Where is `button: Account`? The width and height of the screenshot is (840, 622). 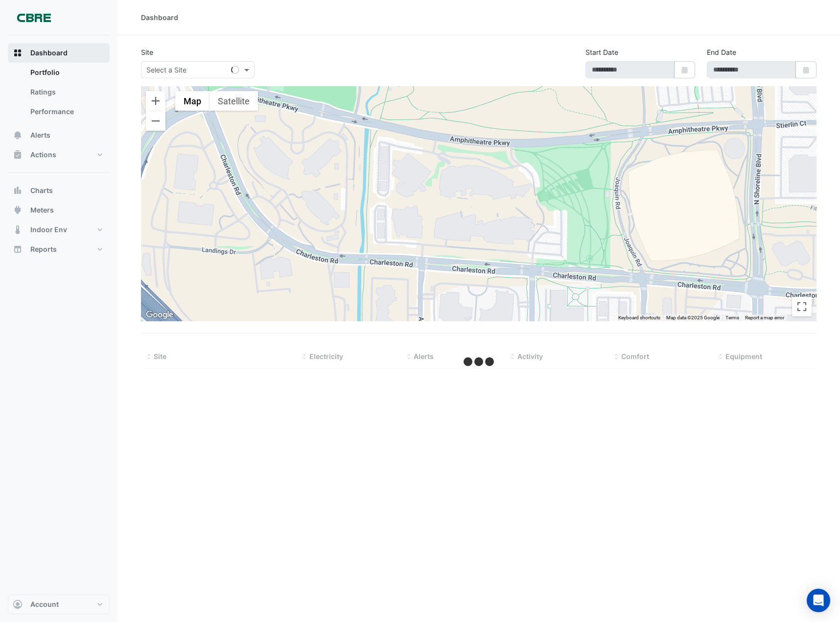
button: Account is located at coordinates (59, 604).